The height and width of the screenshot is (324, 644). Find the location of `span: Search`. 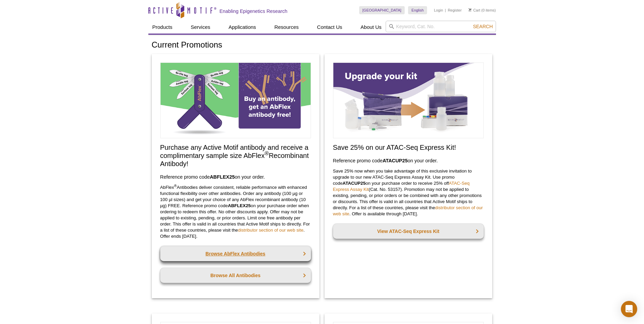

span: Search is located at coordinates (483, 26).